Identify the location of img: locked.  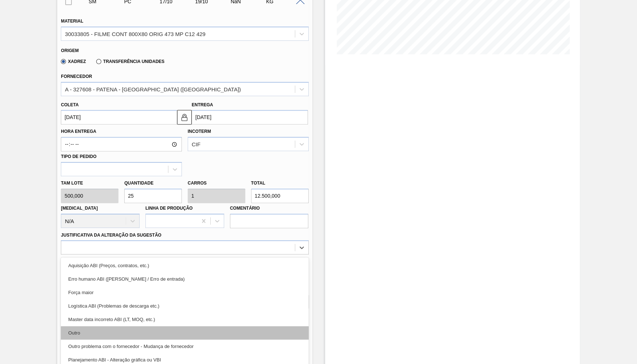
(184, 117).